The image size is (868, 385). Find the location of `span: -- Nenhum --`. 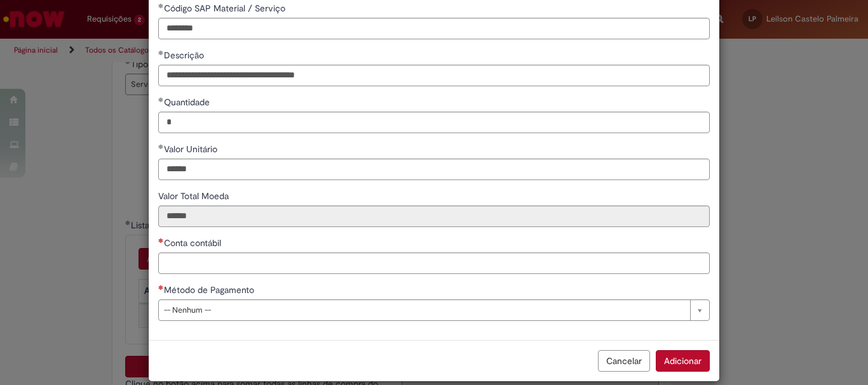

span: -- Nenhum -- is located at coordinates (424, 310).